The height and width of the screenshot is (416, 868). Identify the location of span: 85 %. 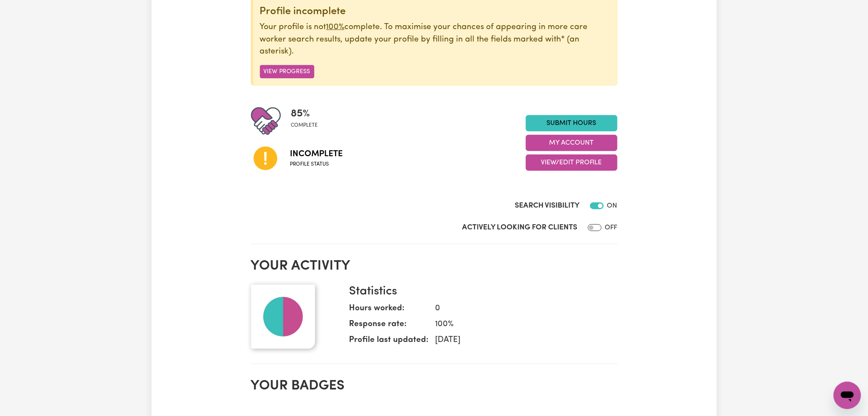
(304, 114).